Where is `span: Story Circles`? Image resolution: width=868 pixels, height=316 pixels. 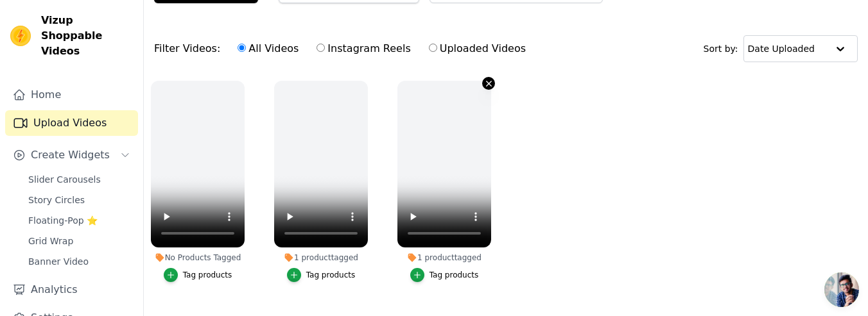 span: Story Circles is located at coordinates (57, 200).